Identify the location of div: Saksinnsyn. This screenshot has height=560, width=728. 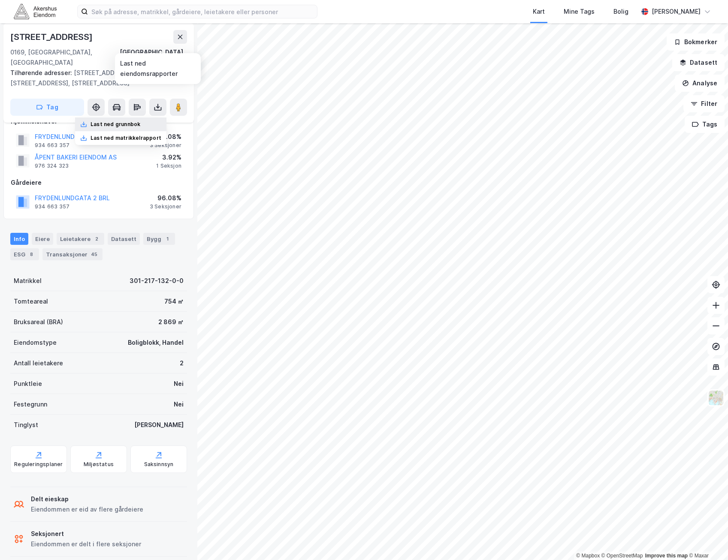
(158, 465).